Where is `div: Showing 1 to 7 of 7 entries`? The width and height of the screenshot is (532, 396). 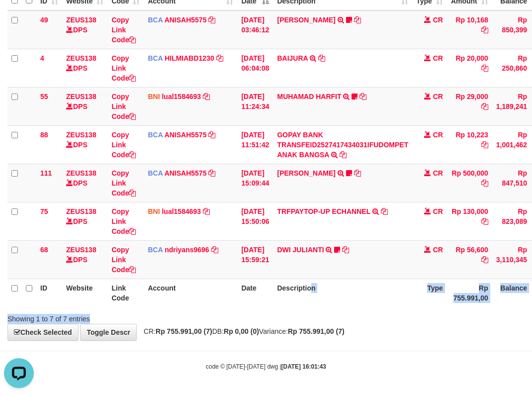 div: Showing 1 to 7 of 7 entries is located at coordinates (111, 317).